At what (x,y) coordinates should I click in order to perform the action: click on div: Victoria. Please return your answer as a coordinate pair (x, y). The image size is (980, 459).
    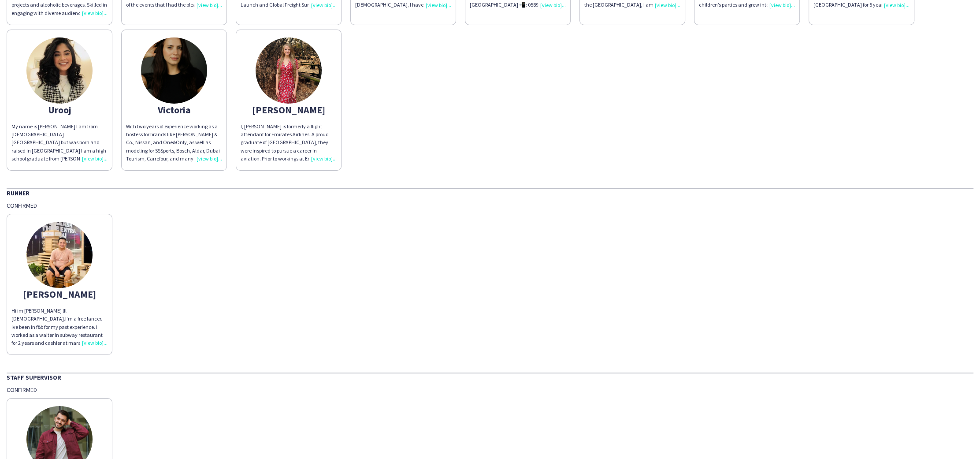
    Looking at the image, I should click on (174, 109).